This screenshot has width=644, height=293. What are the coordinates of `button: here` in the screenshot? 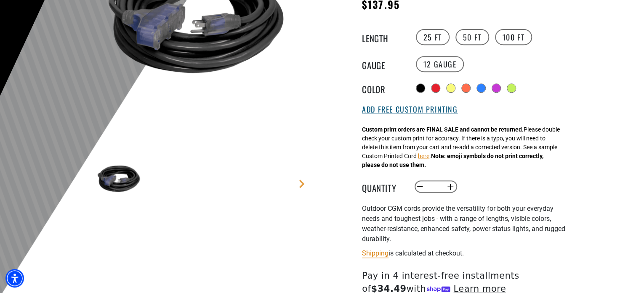 It's located at (423, 156).